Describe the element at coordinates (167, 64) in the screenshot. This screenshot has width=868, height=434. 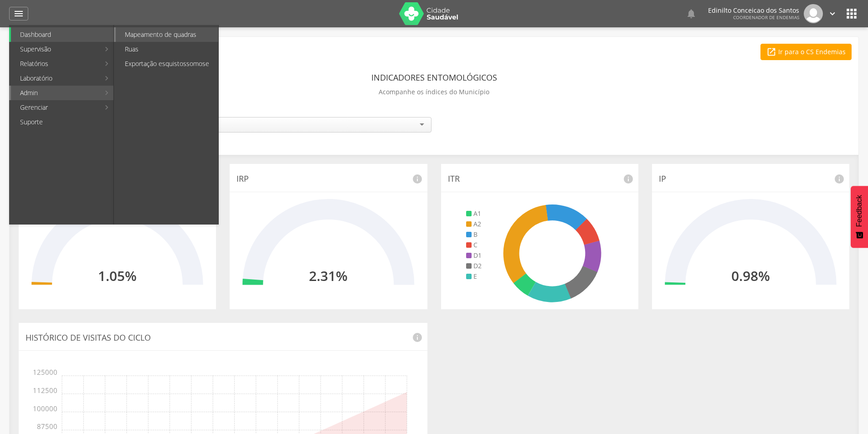
I see `a: Exportação esquistossomose` at that location.